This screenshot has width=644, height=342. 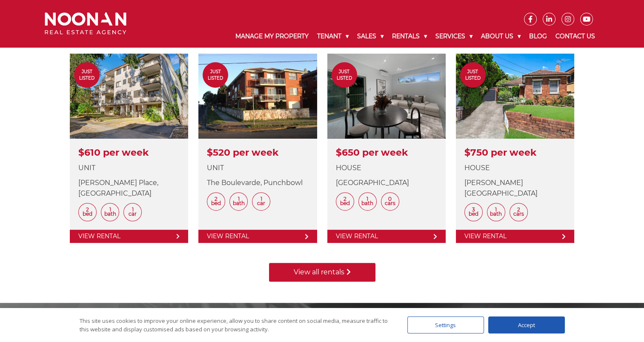 I want to click on a: Blog, so click(x=538, y=36).